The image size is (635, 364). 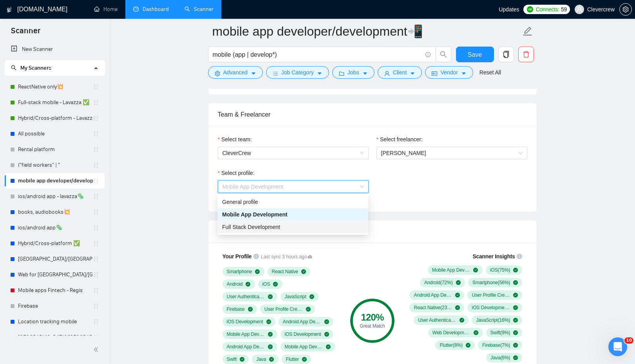 I want to click on img: upwork-logo.png, so click(x=530, y=10).